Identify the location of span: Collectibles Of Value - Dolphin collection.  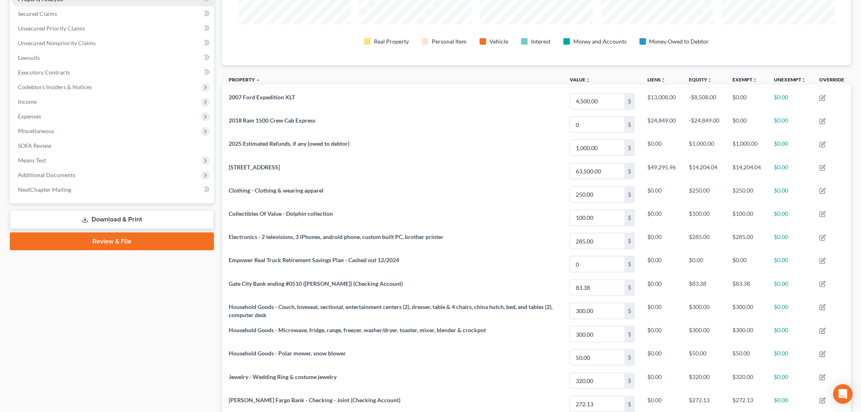
(281, 213).